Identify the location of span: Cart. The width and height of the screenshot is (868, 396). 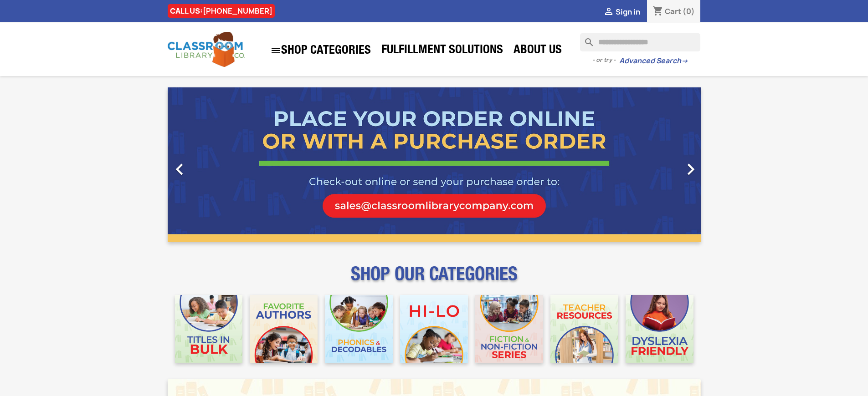
(673, 11).